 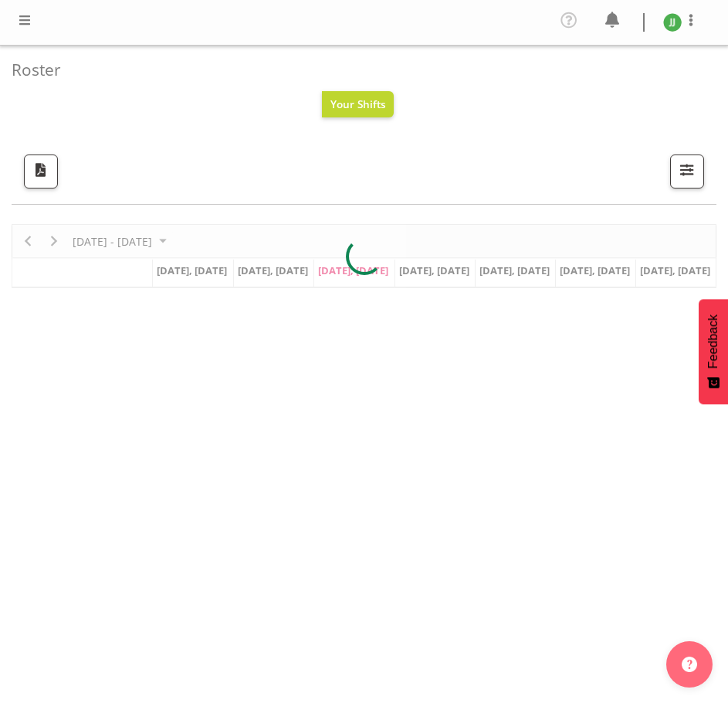 I want to click on h4: Roster, so click(x=357, y=69).